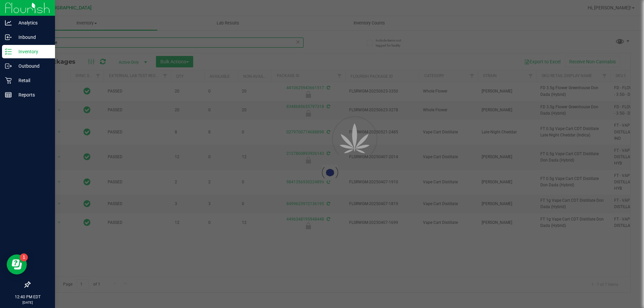 The width and height of the screenshot is (644, 308). Describe the element at coordinates (32, 52) in the screenshot. I see `p: Inventory` at that location.